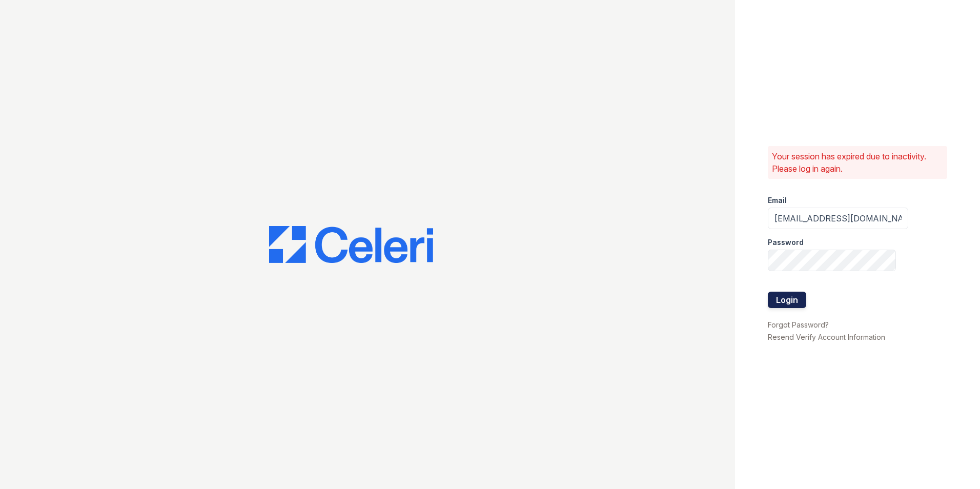  I want to click on a: Resend Verify Account Information, so click(826, 336).